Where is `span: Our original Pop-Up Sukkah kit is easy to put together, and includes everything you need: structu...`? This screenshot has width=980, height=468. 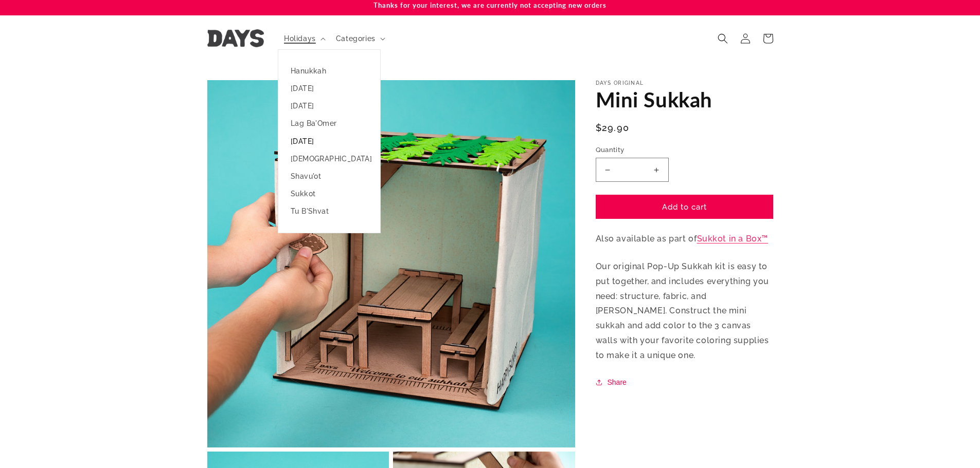
span: Our original Pop-Up Sukkah kit is easy to put together, and includes everything you need: structu... is located at coordinates (682, 311).